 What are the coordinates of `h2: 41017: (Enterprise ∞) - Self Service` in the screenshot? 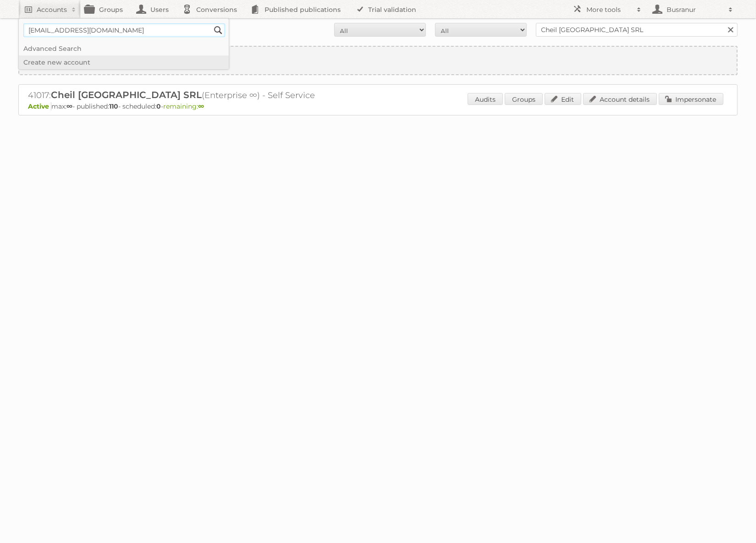 It's located at (188, 96).